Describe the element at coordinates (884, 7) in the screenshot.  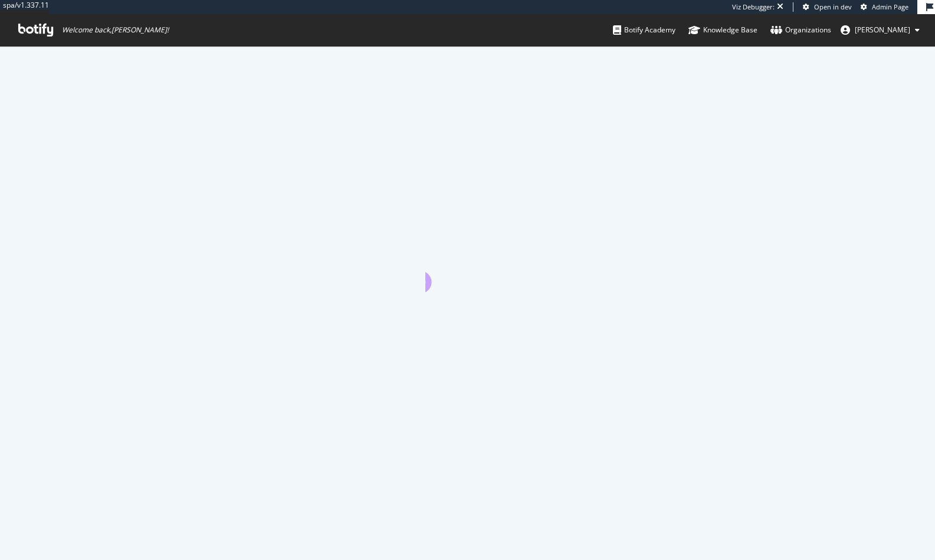
I see `a: Admin Page` at that location.